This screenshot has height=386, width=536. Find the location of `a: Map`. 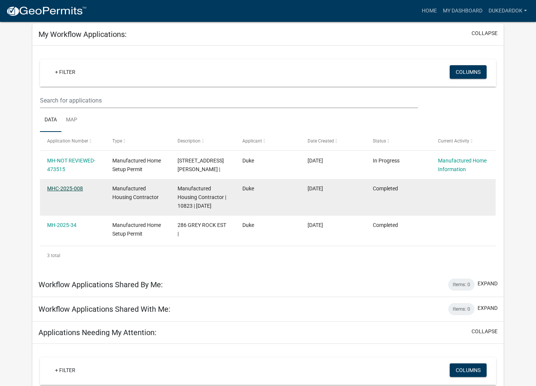

a: Map is located at coordinates (72, 120).